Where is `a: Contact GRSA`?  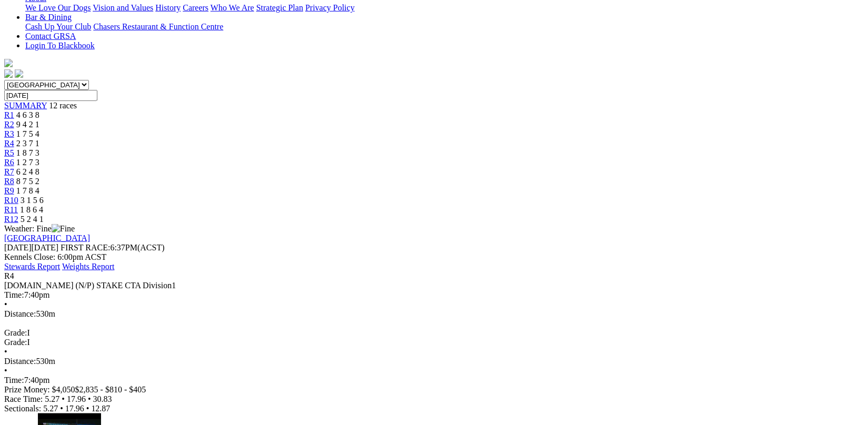 a: Contact GRSA is located at coordinates (51, 36).